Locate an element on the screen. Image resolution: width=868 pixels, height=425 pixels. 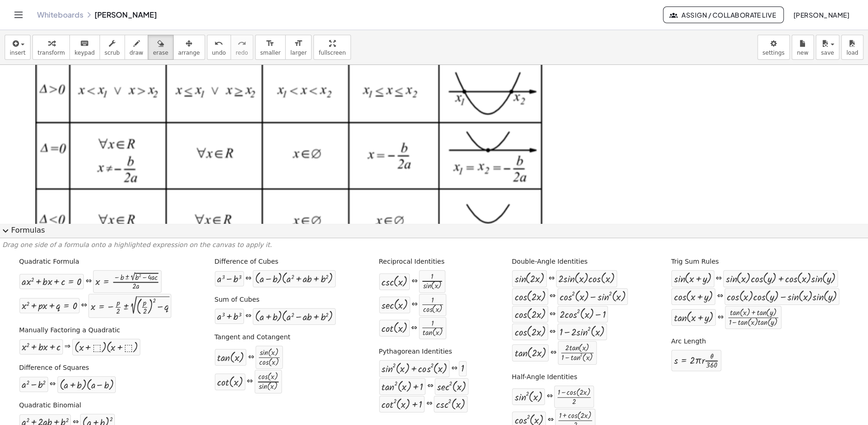
i: keyboard is located at coordinates (84, 44).